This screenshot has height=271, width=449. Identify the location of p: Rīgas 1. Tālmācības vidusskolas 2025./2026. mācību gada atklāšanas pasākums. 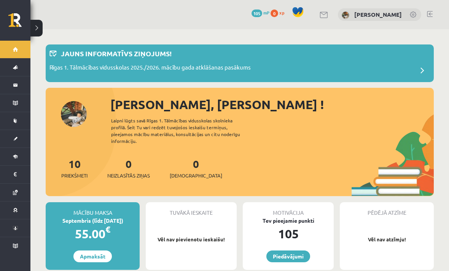
(150, 69).